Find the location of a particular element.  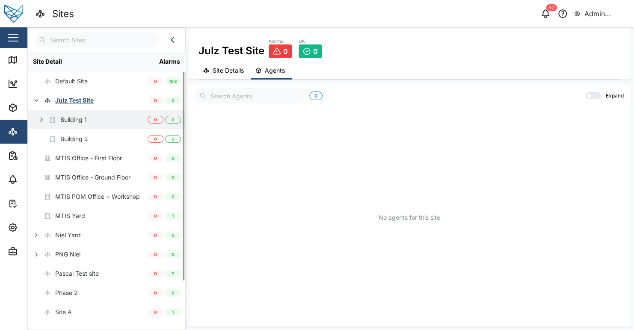

div: No agents for this site is located at coordinates (410, 218).